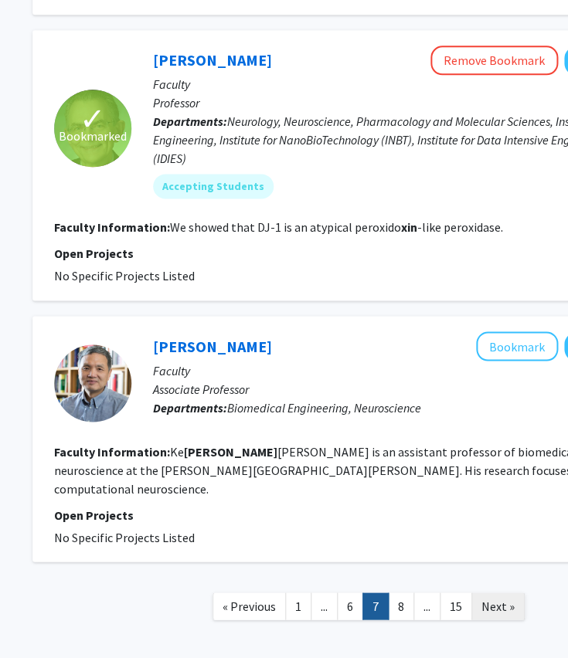  Describe the element at coordinates (249, 606) in the screenshot. I see `span: « Previous` at that location.